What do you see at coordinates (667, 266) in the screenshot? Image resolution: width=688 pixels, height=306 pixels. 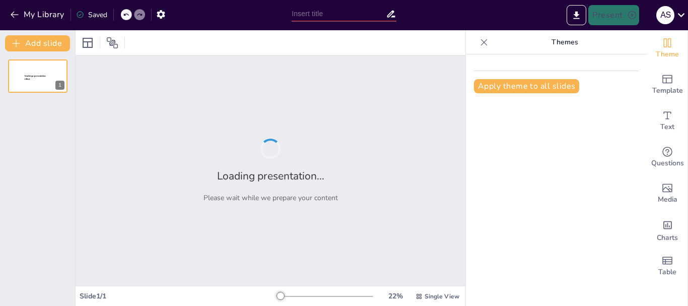 I see `div: Add a table` at bounding box center [667, 266].